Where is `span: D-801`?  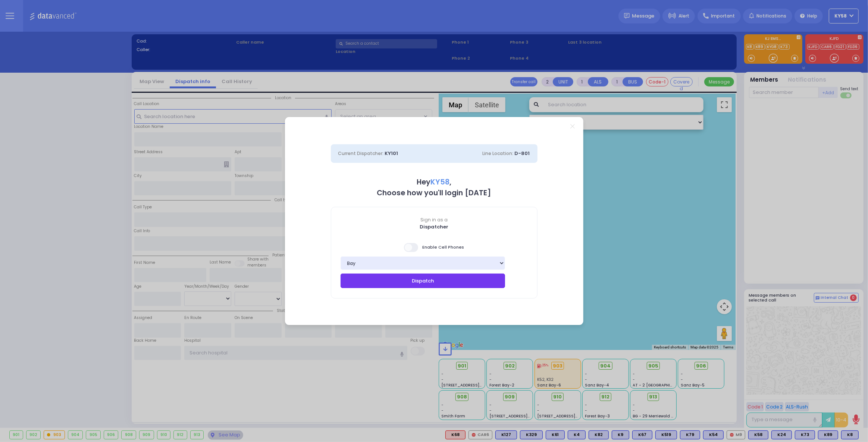
span: D-801 is located at coordinates (522, 153).